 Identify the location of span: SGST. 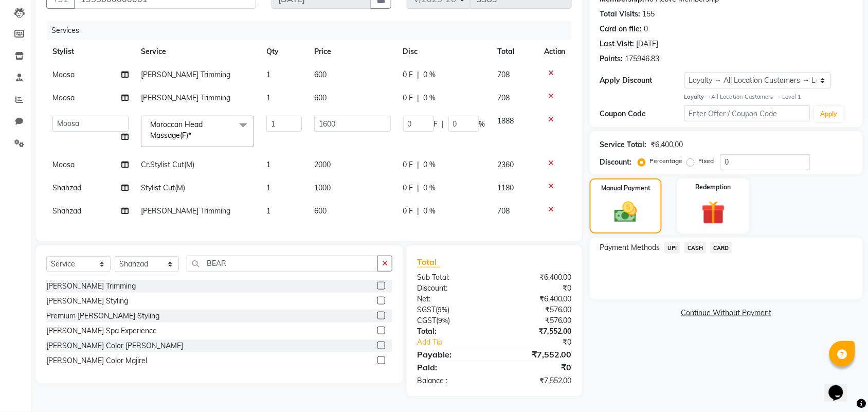
(426, 310).